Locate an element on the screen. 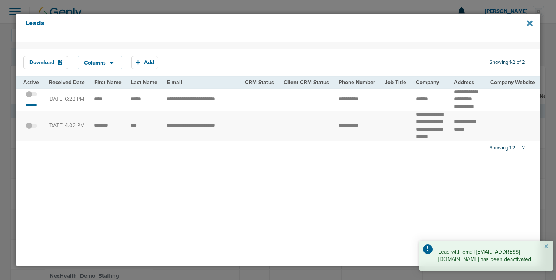 This screenshot has height=280, width=556. th: Company is located at coordinates (431, 82).